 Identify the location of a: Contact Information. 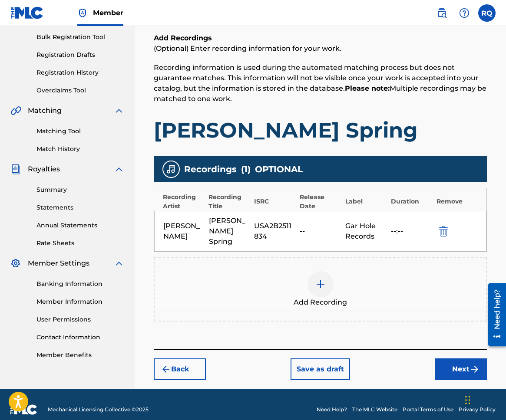
(80, 337).